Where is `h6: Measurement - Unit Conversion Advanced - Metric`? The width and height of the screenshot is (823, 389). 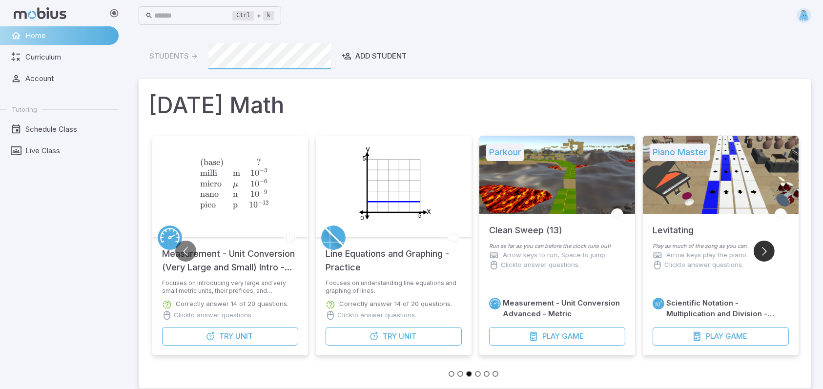 h6: Measurement - Unit Conversion Advanced - Metric is located at coordinates (563, 308).